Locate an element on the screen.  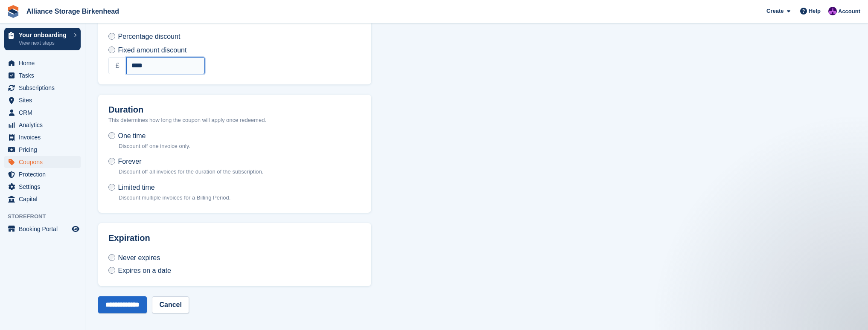
span: Settings is located at coordinates (44, 187).